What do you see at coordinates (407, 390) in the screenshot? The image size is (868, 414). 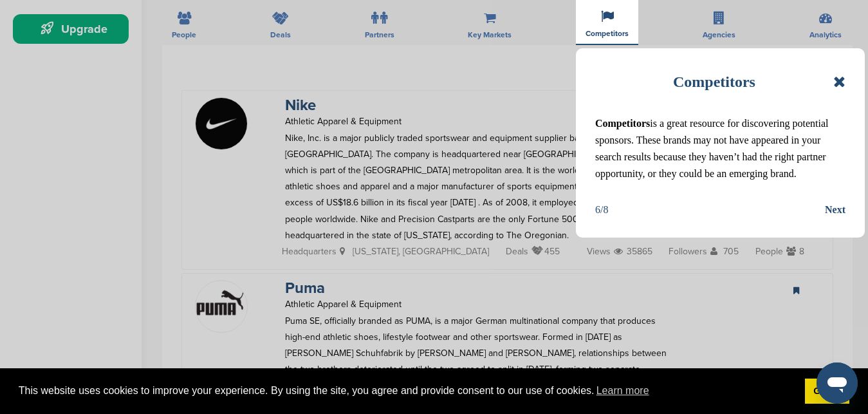 I see `span: This website uses cookies to improve your experience. By using the site, you agree and provide co...` at bounding box center [407, 390].